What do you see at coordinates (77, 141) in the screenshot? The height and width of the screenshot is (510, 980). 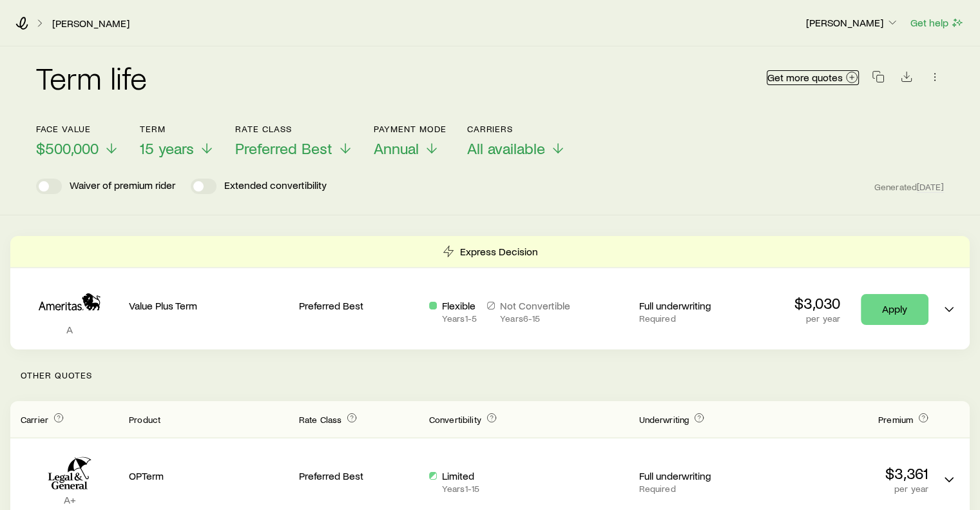 I see `button: Face value$500,000` at bounding box center [77, 141].